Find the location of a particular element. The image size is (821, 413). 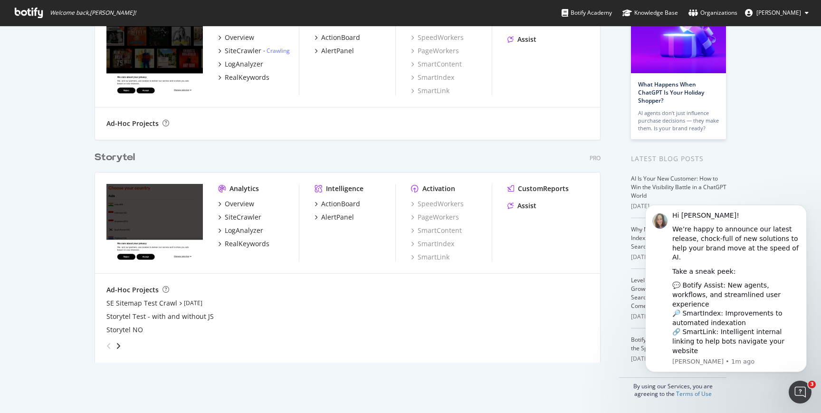

div: Organizations is located at coordinates (712, 13).